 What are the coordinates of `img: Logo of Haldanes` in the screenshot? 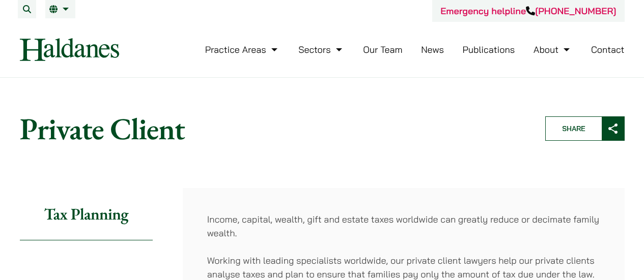 It's located at (69, 50).